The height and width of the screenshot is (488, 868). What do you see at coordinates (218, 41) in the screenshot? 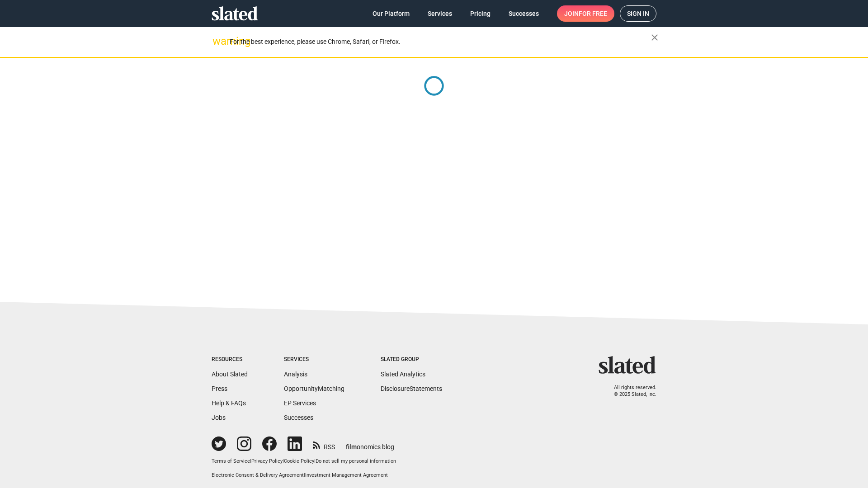
I see `mat-icon: warning` at bounding box center [218, 41].